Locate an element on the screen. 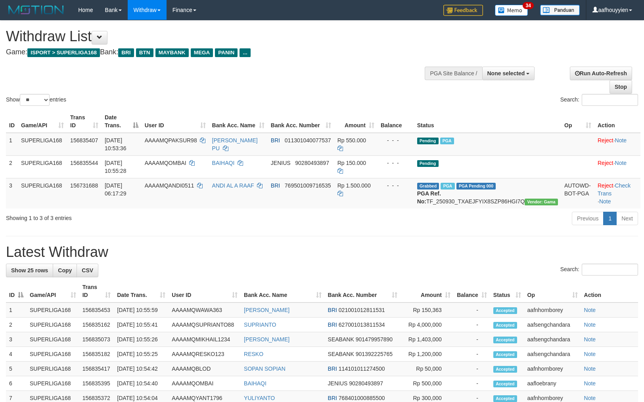 Image resolution: width=644 pixels, height=402 pixels. td: AAAAMQOMBAI is located at coordinates (205, 384).